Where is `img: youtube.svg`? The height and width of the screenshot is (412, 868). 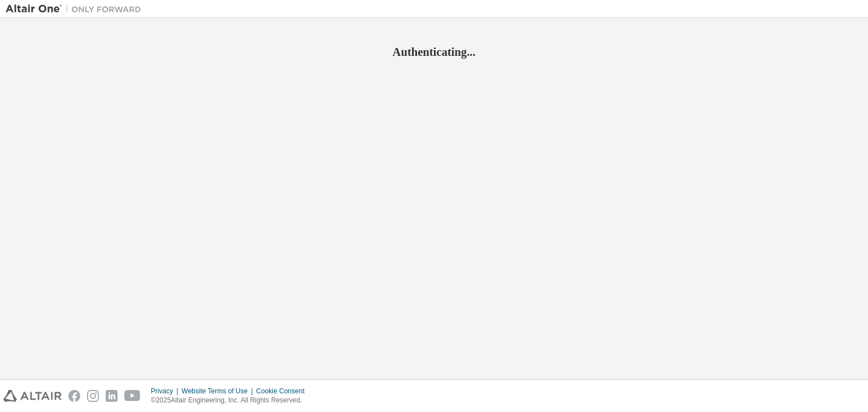
img: youtube.svg is located at coordinates (132, 396).